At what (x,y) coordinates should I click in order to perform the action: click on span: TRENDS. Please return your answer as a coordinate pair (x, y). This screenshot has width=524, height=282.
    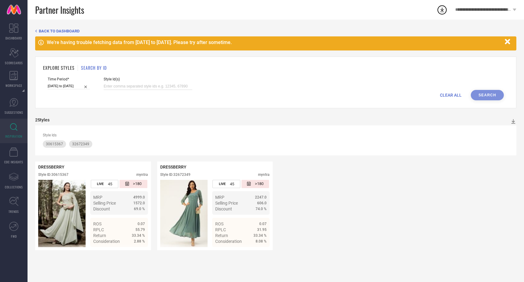
    Looking at the image, I should click on (14, 211).